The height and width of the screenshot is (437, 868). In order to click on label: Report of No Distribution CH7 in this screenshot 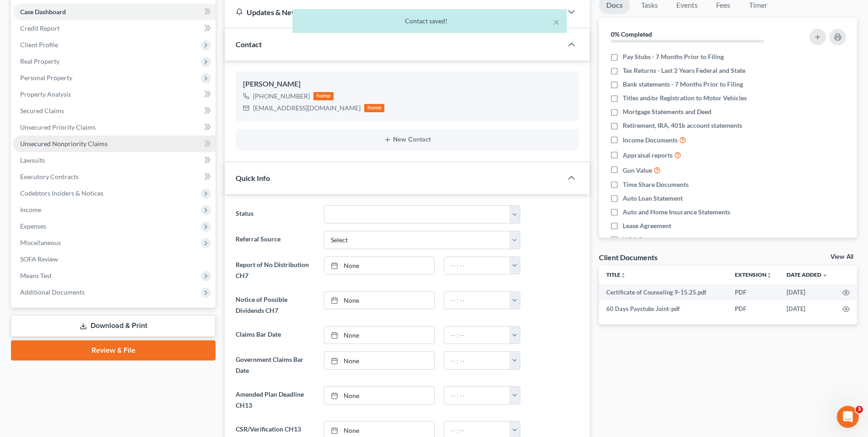, I will do `click(275, 270)`.